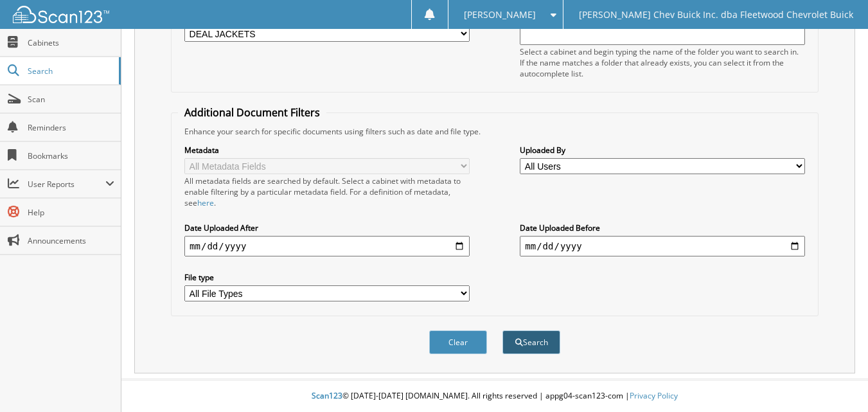 Image resolution: width=868 pixels, height=412 pixels. What do you see at coordinates (327, 277) in the screenshot?
I see `label: File type` at bounding box center [327, 277].